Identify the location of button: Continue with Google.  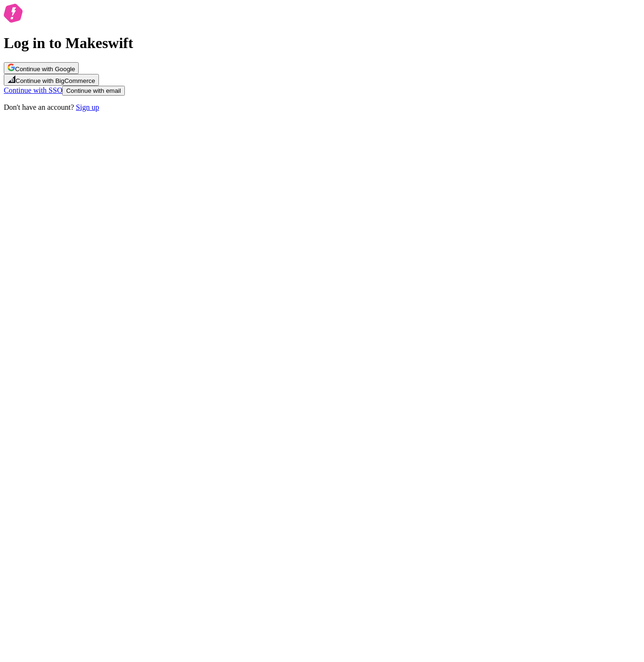
(41, 68).